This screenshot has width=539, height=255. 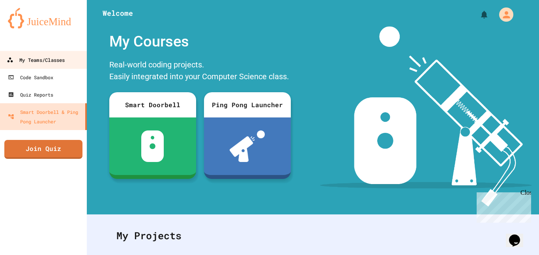 I want to click on div: My Account, so click(x=503, y=15).